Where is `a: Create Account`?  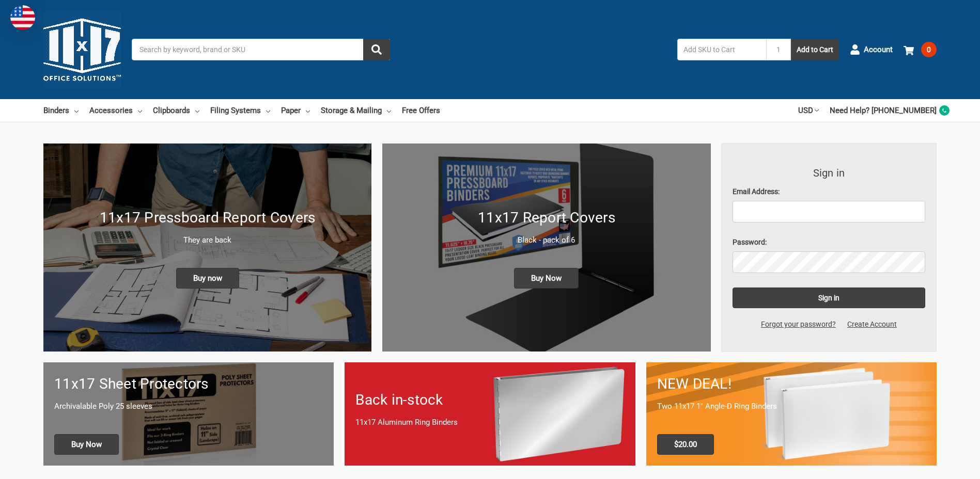
a: Create Account is located at coordinates (872, 324).